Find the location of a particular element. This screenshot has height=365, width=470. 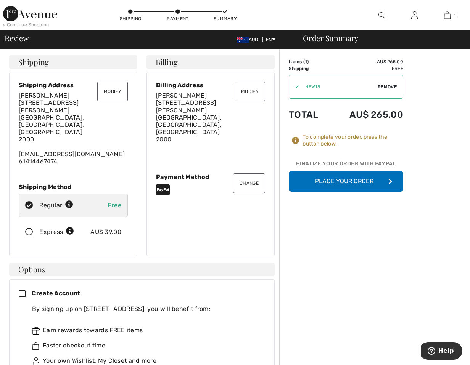

span: Free is located at coordinates (114, 205).